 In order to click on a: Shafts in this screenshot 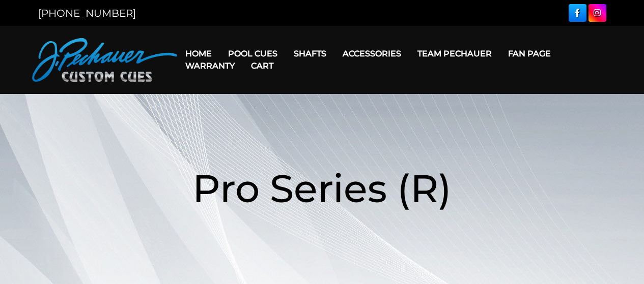, I will do `click(310, 53)`.